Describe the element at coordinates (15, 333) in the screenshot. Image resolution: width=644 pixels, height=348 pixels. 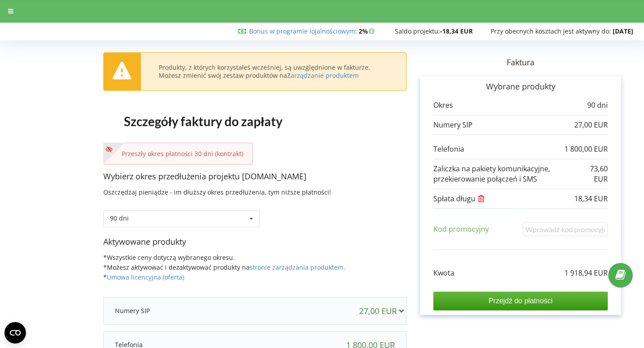
I see `button: Open CMP widget` at that location.